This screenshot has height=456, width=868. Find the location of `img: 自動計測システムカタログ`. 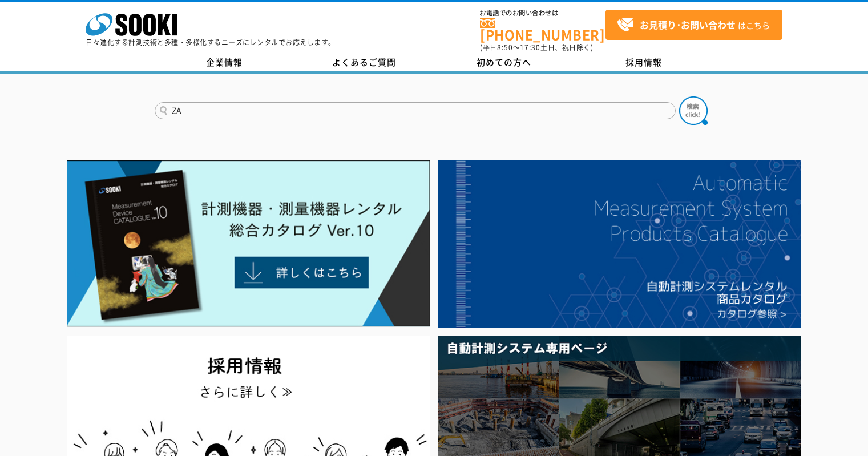

img: 自動計測システムカタログ is located at coordinates (619, 244).